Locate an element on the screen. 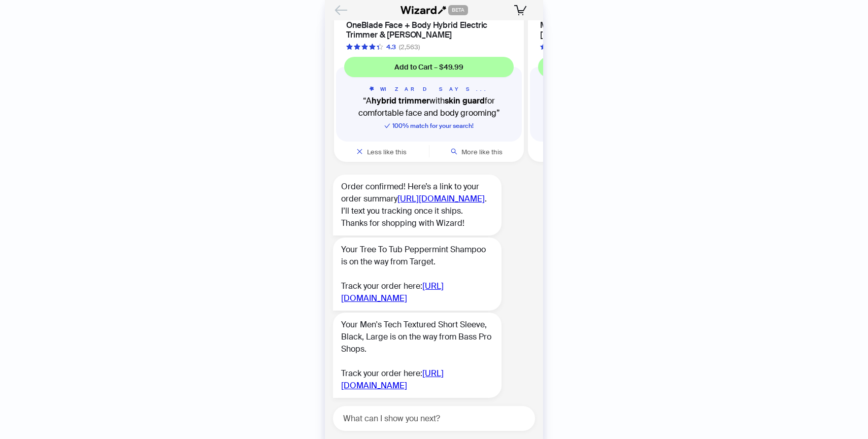  span: search is located at coordinates (454, 151).